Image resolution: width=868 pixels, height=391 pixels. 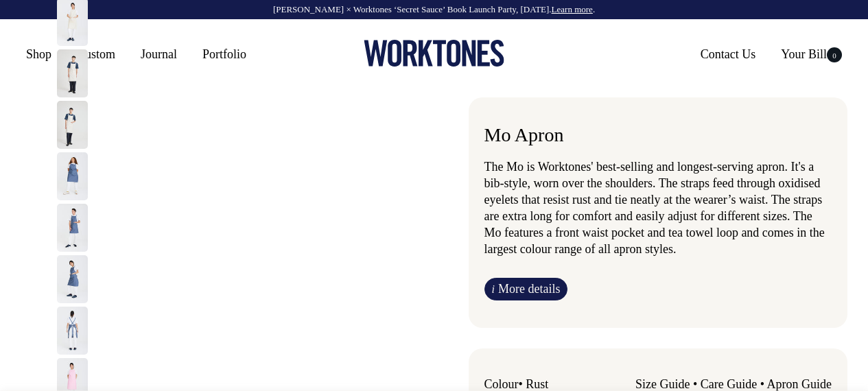 What do you see at coordinates (96, 54) in the screenshot?
I see `a: Custom` at bounding box center [96, 54].